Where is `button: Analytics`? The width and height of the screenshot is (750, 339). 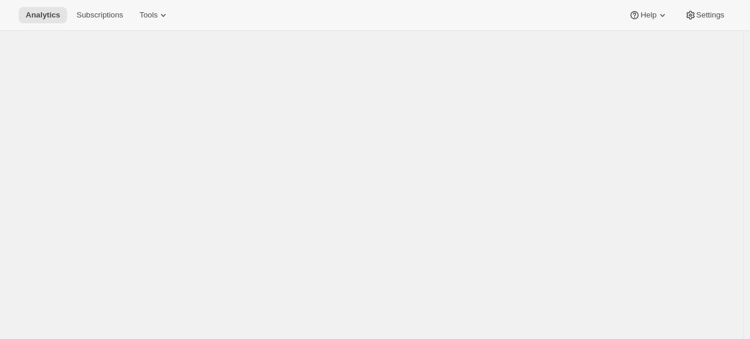 button: Analytics is located at coordinates (43, 15).